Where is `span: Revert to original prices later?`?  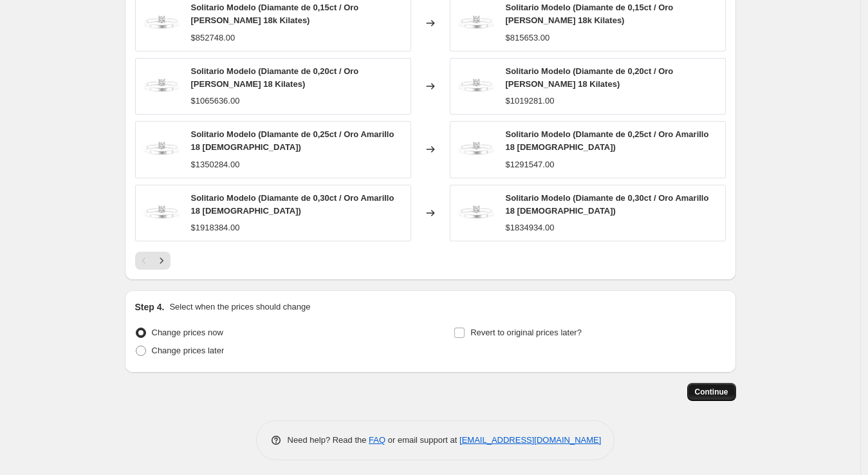
span: Revert to original prices later? is located at coordinates (526, 332).